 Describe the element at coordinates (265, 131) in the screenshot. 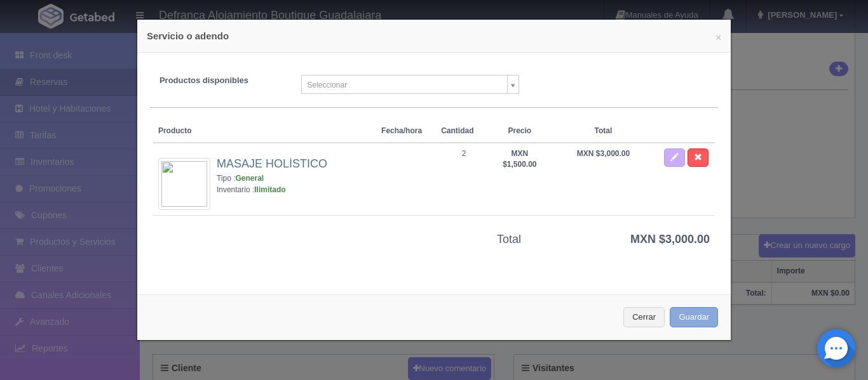

I see `th: Producto` at that location.